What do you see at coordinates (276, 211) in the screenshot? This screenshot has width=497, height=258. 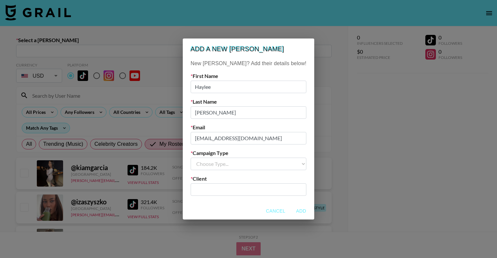 I see `button: Cancel` at bounding box center [276, 211].